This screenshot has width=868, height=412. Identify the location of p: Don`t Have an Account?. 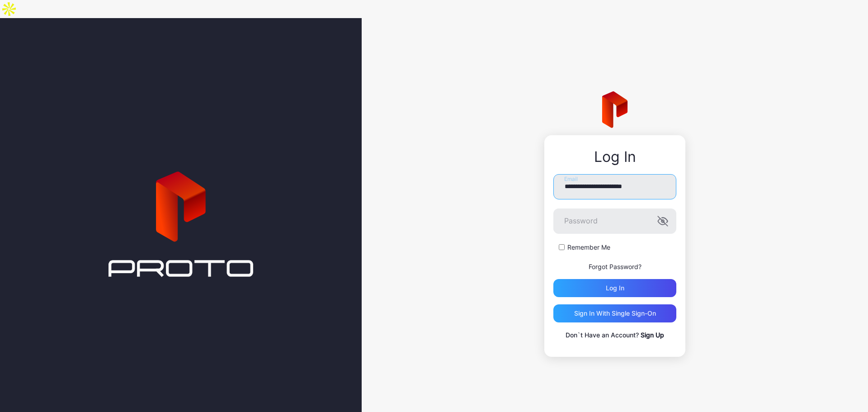
(615, 335).